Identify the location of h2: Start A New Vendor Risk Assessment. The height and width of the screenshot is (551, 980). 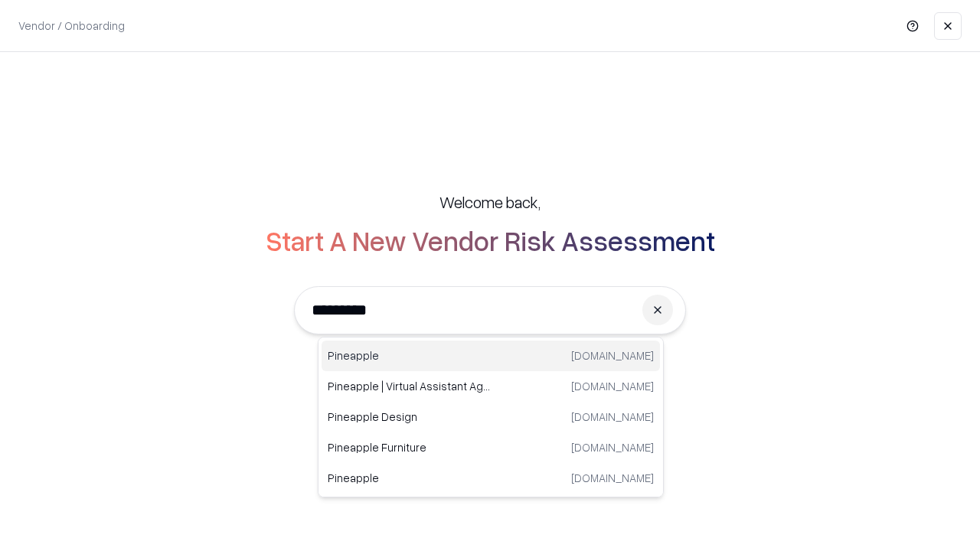
(490, 240).